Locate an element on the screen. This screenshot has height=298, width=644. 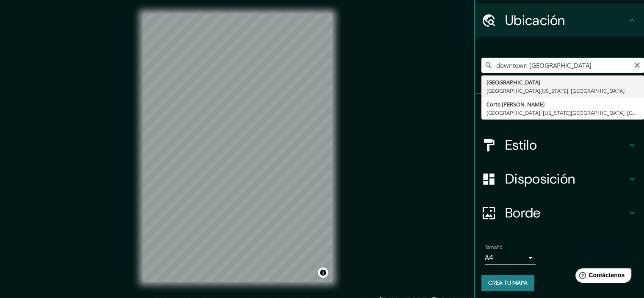
div: Borde is located at coordinates (559, 213).